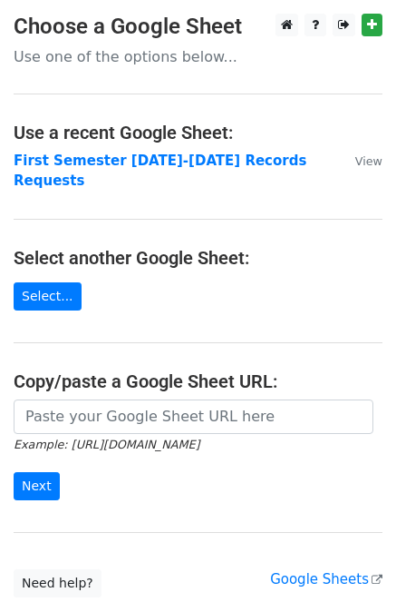 This screenshot has width=396, height=612. Describe the element at coordinates (198, 26) in the screenshot. I see `h3: Choose a Google Sheet` at that location.